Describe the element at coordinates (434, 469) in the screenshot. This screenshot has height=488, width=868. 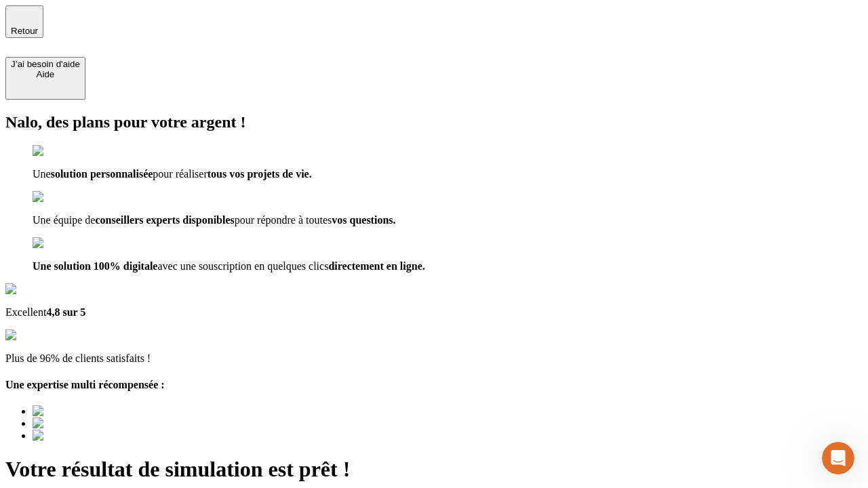
I see `h1: Votre résultat de simulation est prêt !` at that location.